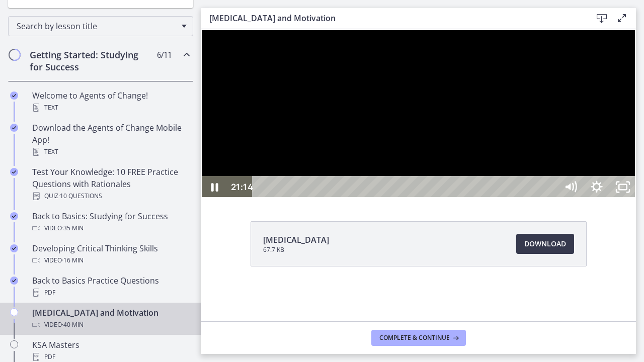  I want to click on span: · 16 min, so click(72, 261).